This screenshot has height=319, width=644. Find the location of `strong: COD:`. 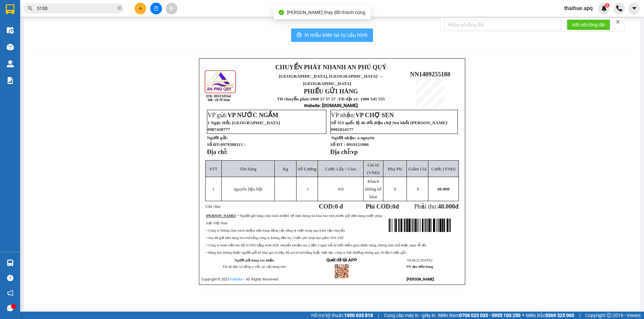

strong: COD: is located at coordinates (331, 206).